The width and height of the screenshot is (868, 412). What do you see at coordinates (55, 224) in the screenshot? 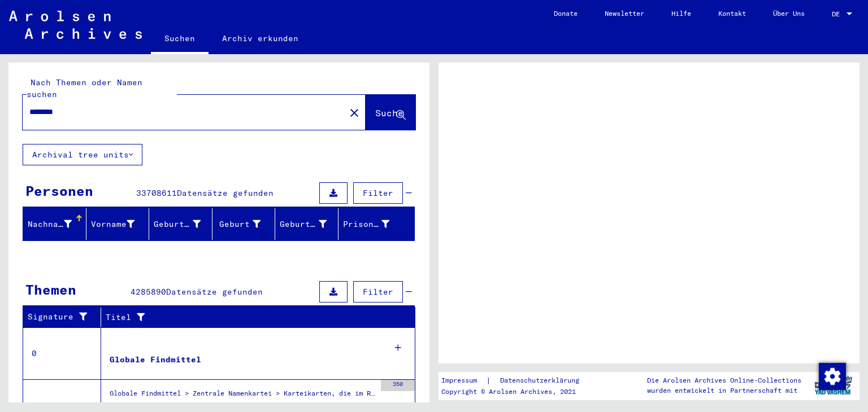
I see `mat-header-cell: Nachname` at bounding box center [55, 224].